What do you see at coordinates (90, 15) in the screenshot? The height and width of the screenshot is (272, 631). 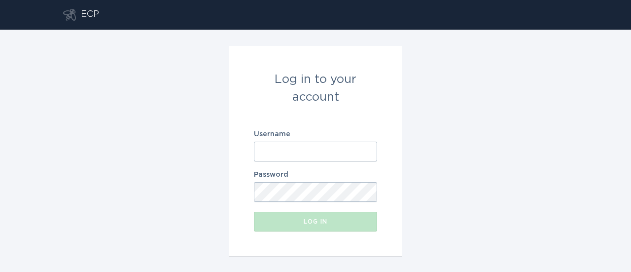 I see `div: ECP` at bounding box center [90, 15].